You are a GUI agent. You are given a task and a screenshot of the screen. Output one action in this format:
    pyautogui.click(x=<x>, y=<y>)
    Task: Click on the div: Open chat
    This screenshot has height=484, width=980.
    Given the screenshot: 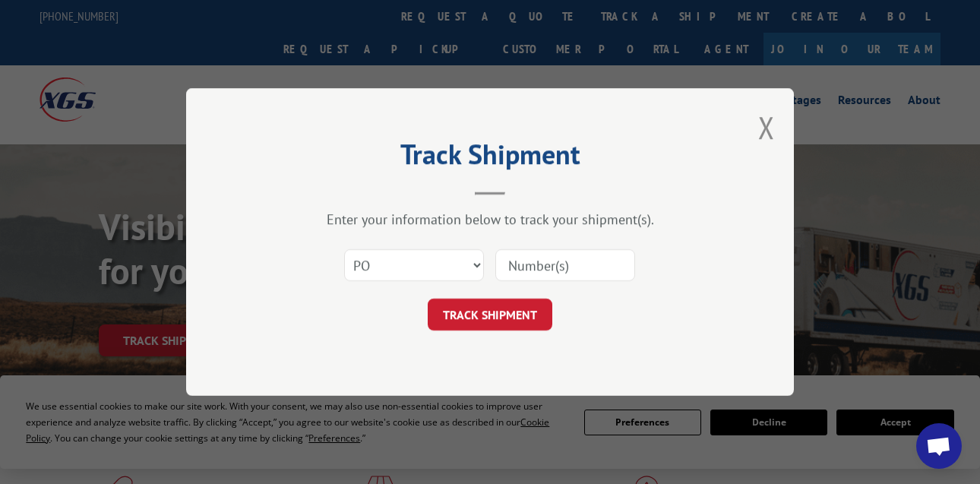 What is the action you would take?
    pyautogui.click(x=939, y=446)
    